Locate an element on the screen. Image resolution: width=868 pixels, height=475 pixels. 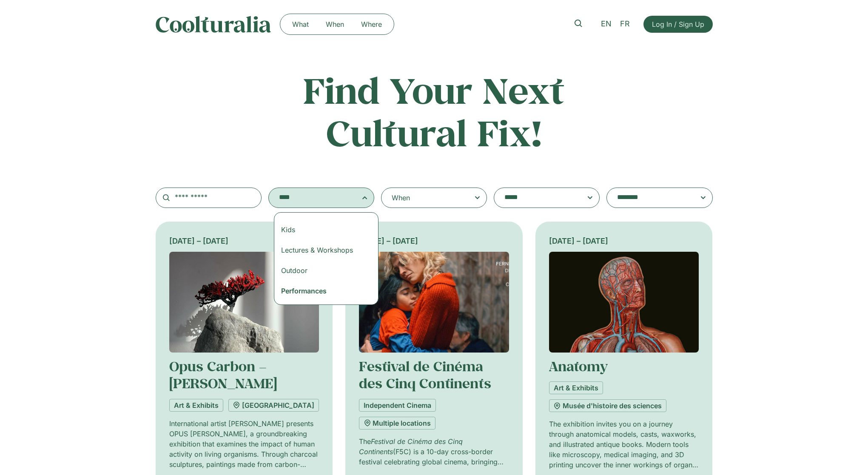
a: Festival de Cinéma des Cinq Continents is located at coordinates (425, 374).